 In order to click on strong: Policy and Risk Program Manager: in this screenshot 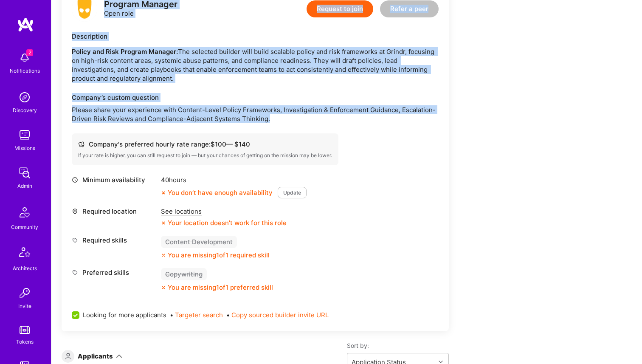, I will do `click(125, 51)`.